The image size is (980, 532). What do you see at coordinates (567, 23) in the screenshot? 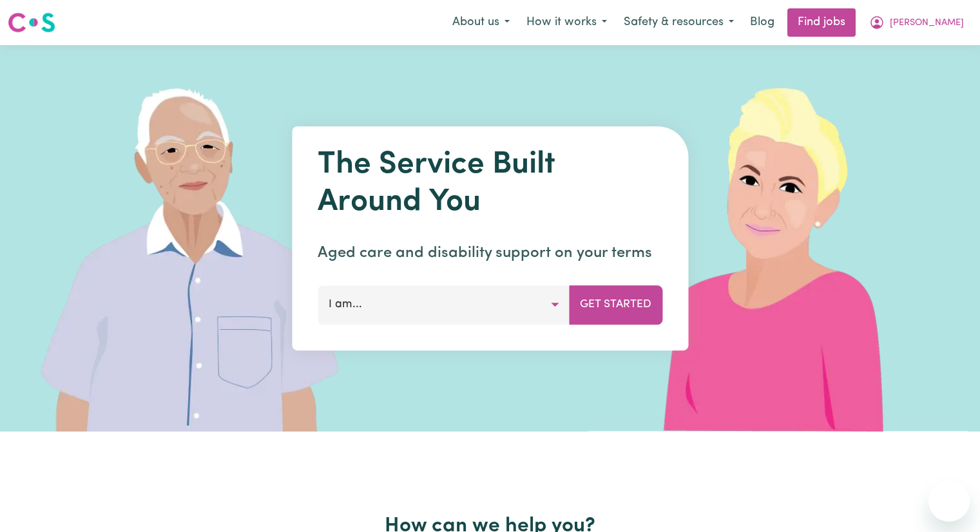
I see `button: How it works` at bounding box center [567, 23].